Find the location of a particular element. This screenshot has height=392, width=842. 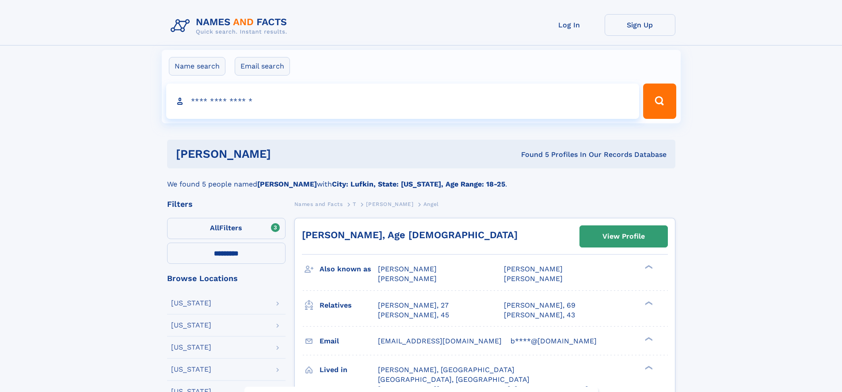

button: Search Button is located at coordinates (659, 101).